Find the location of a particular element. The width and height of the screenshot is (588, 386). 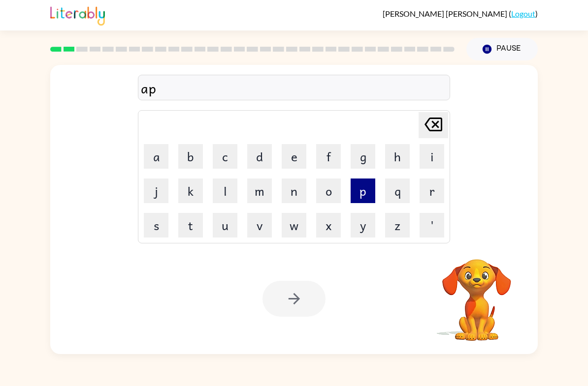

button: z is located at coordinates (397, 225).